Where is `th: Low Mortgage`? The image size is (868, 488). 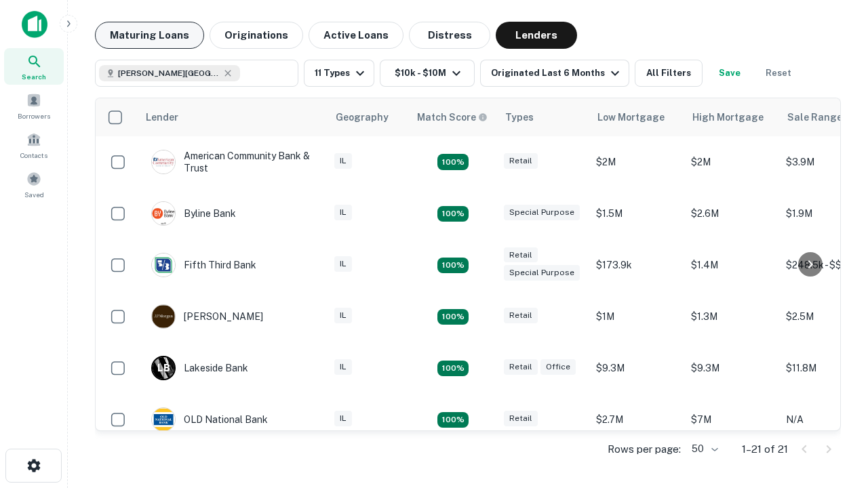
th: Low Mortgage is located at coordinates (637, 117).